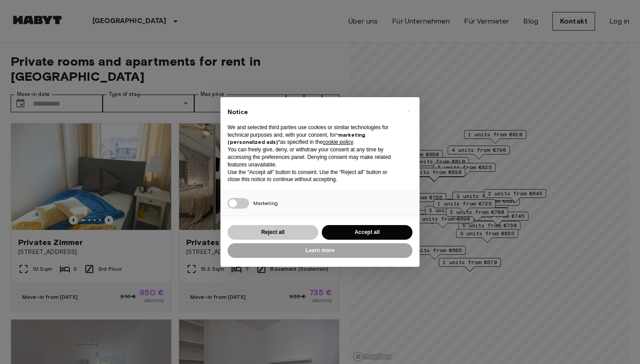  What do you see at coordinates (338, 142) in the screenshot?
I see `a: cookie policy` at bounding box center [338, 142].